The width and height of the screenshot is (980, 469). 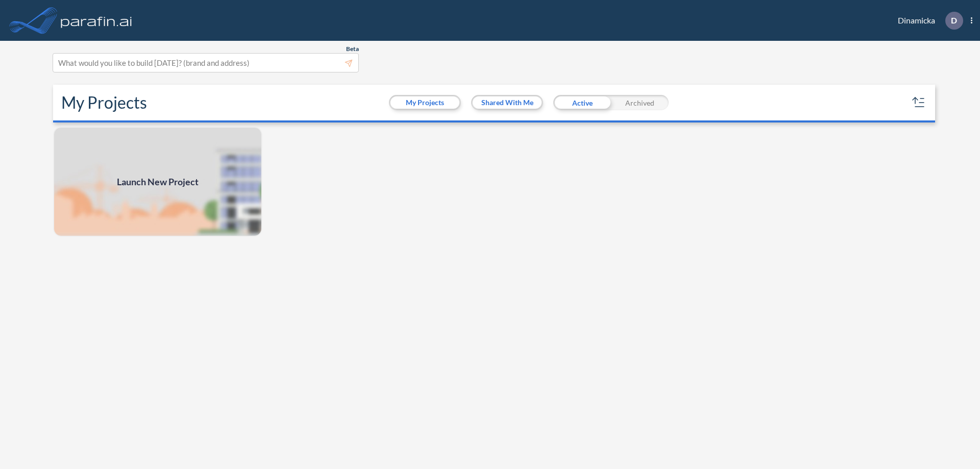 What do you see at coordinates (157, 181) in the screenshot?
I see `a: Launch New Project` at bounding box center [157, 181].